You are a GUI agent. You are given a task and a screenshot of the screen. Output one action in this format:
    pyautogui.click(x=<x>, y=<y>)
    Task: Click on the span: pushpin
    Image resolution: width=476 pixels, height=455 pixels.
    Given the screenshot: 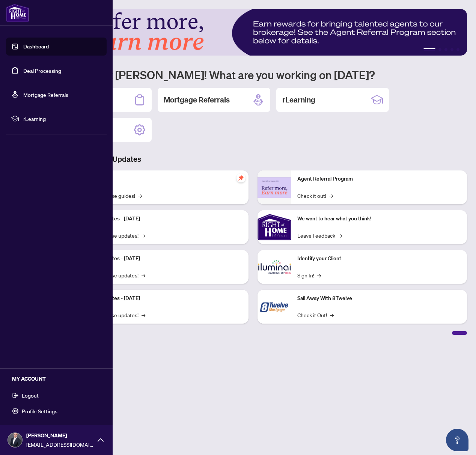 What is the action you would take?
    pyautogui.click(x=241, y=178)
    